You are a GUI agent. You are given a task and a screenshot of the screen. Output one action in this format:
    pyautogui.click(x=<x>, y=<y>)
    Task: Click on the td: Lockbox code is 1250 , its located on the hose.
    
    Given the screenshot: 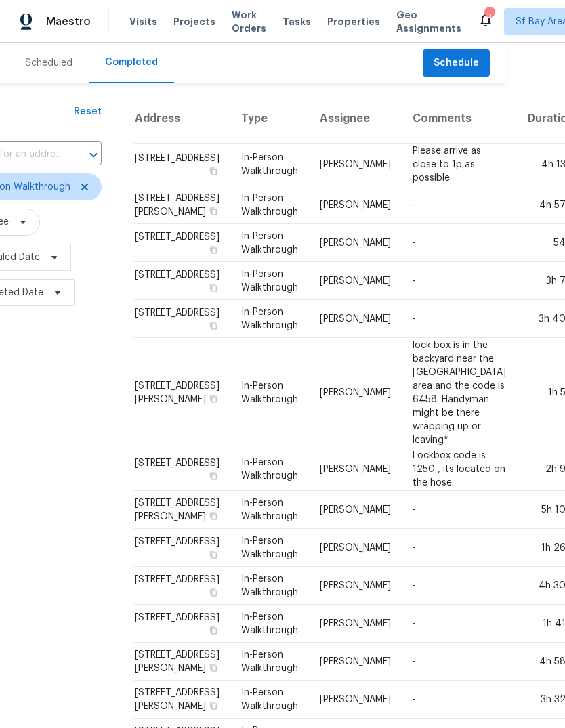 What is the action you would take?
    pyautogui.click(x=459, y=469)
    